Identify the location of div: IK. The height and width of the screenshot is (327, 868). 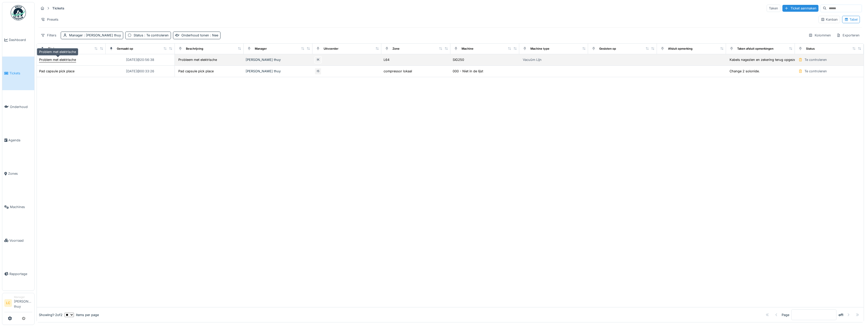
(318, 60).